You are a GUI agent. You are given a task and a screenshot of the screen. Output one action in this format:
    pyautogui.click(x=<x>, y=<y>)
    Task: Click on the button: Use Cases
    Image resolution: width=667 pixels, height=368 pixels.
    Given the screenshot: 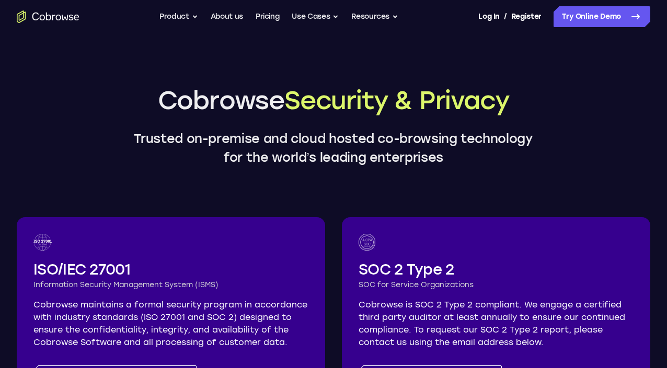 What is the action you would take?
    pyautogui.click(x=315, y=17)
    